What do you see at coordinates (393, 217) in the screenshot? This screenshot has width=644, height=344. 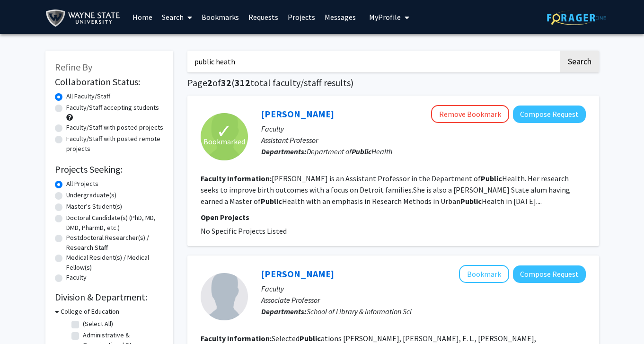 I see `p: Open Projects` at bounding box center [393, 217].